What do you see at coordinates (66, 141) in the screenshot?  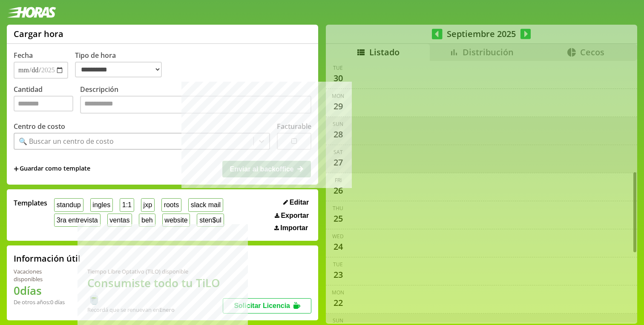 I see `div: 🔍 Buscar un centro de costo` at bounding box center [66, 141].